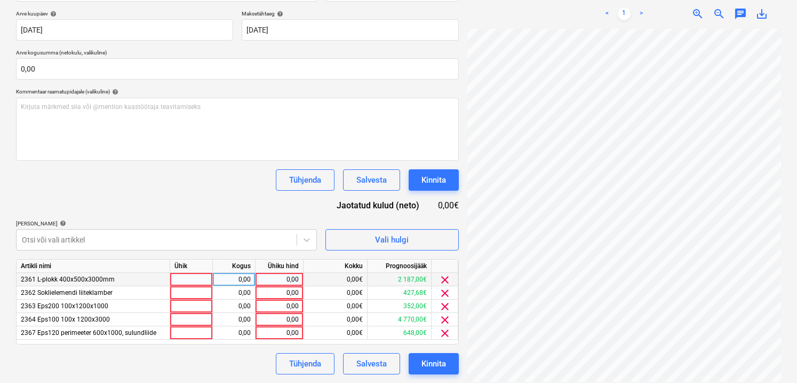 This screenshot has width=797, height=383. I want to click on div: 2 187,00€, so click(400, 279).